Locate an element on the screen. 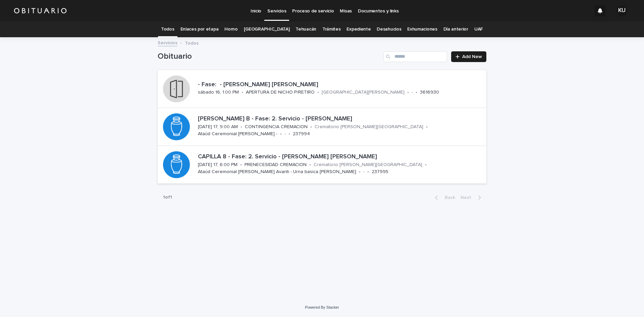  span: Next is located at coordinates (468, 198).